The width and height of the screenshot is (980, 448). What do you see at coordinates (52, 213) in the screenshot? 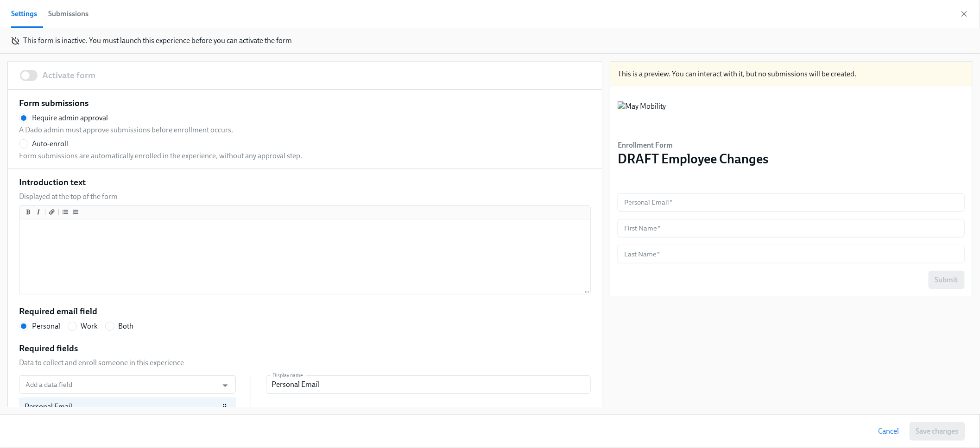
I see `button: Add a link` at bounding box center [52, 213].